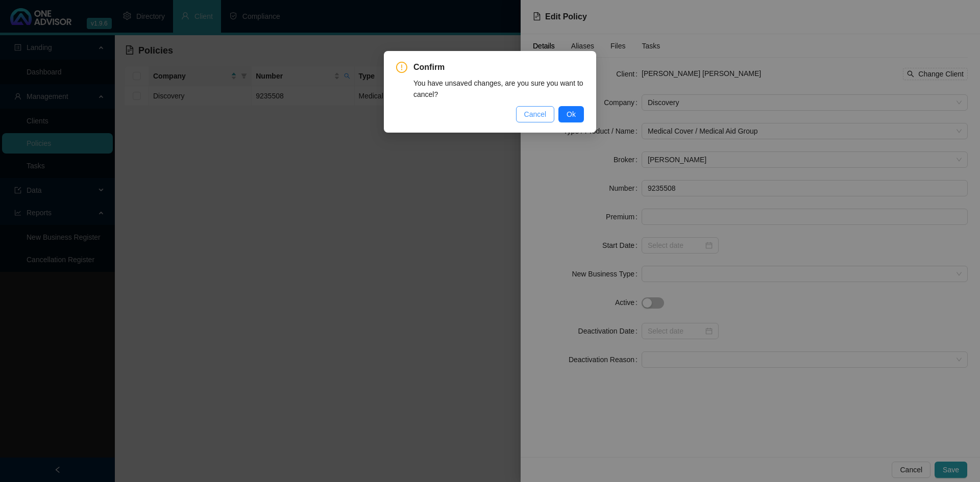 This screenshot has width=980, height=482. I want to click on span: Confirm, so click(499, 67).